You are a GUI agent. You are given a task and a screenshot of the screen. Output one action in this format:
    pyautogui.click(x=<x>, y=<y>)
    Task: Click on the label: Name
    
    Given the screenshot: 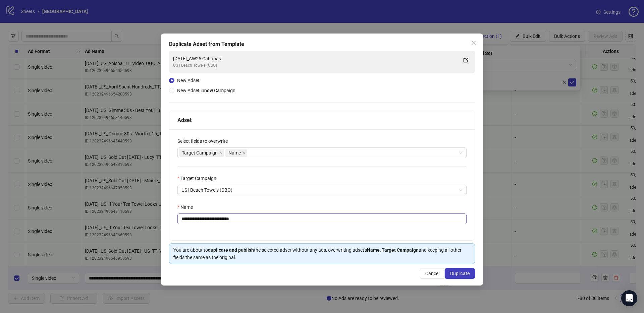 What is the action you would take?
    pyautogui.click(x=187, y=207)
    